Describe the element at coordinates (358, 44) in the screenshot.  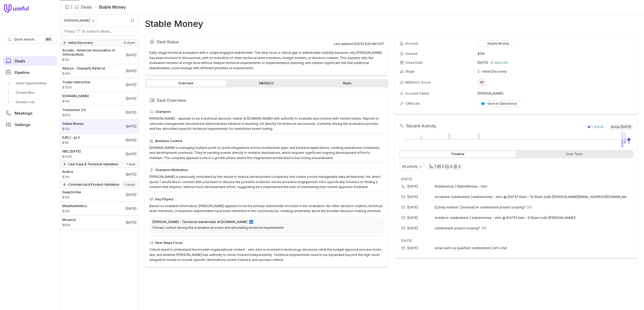
I see `div: Last updated` at that location.